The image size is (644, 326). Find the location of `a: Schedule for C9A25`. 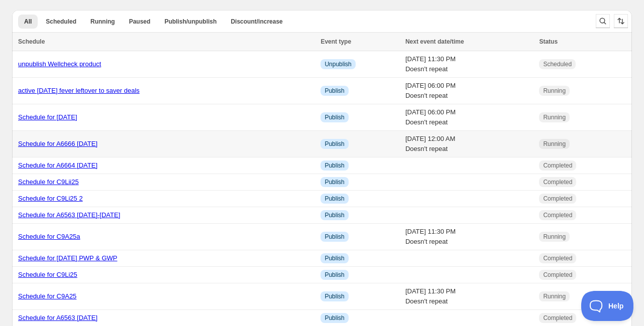

a: Schedule for C9A25 is located at coordinates (47, 296).